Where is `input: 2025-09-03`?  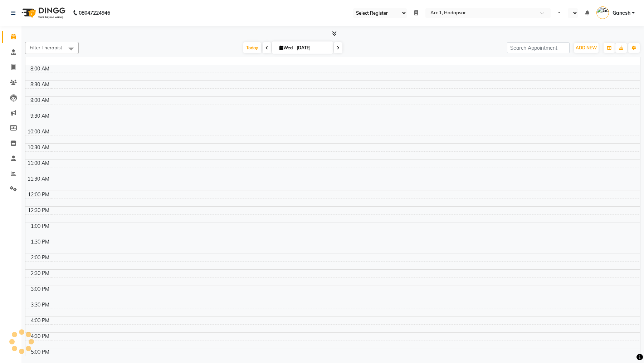
input: 2025-09-03 is located at coordinates (312, 48).